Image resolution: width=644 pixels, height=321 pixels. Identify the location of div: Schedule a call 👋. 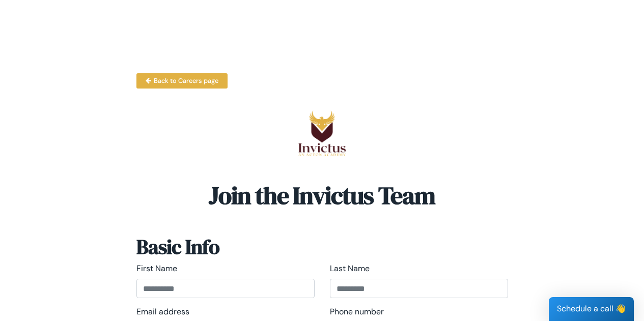
(592, 309).